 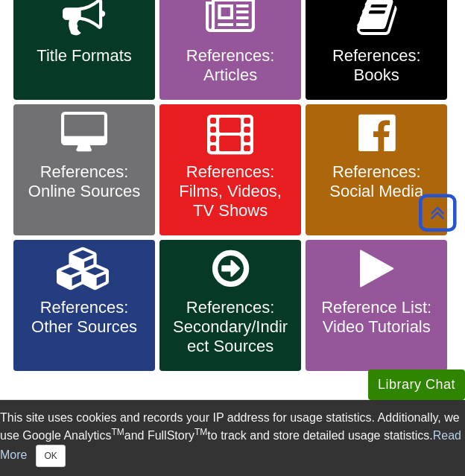 What do you see at coordinates (84, 306) in the screenshot?
I see `a: References: Other Sources` at bounding box center [84, 306].